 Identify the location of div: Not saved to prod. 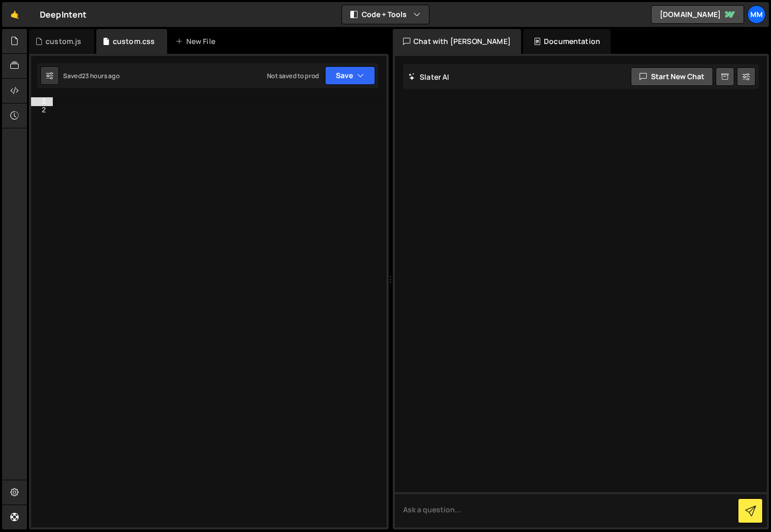
(293, 75).